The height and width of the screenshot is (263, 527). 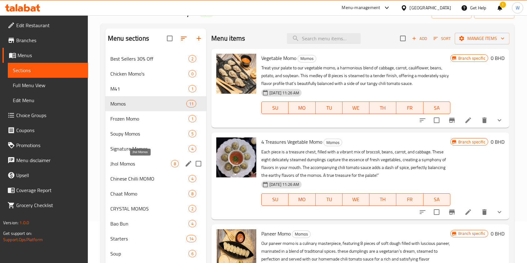 I want to click on span: Best Sellers 30% Off, so click(x=149, y=59).